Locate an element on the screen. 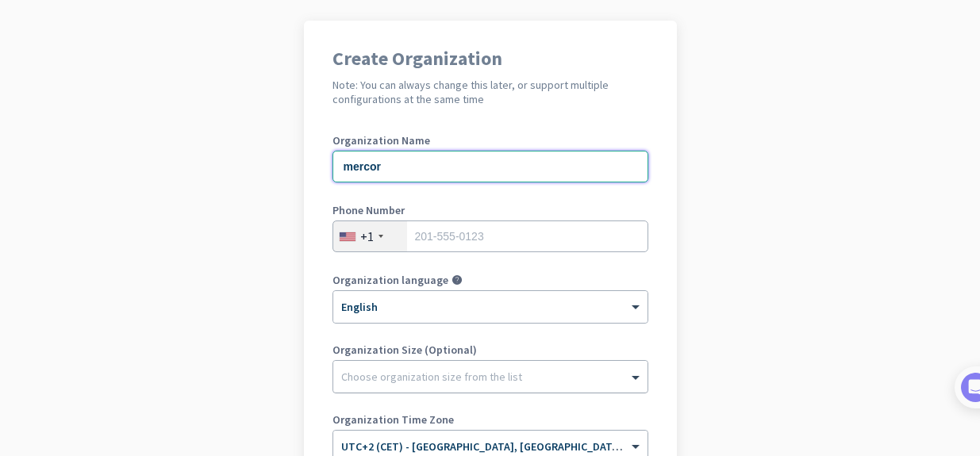 The height and width of the screenshot is (456, 980). h1: Create Organization is located at coordinates (490, 59).